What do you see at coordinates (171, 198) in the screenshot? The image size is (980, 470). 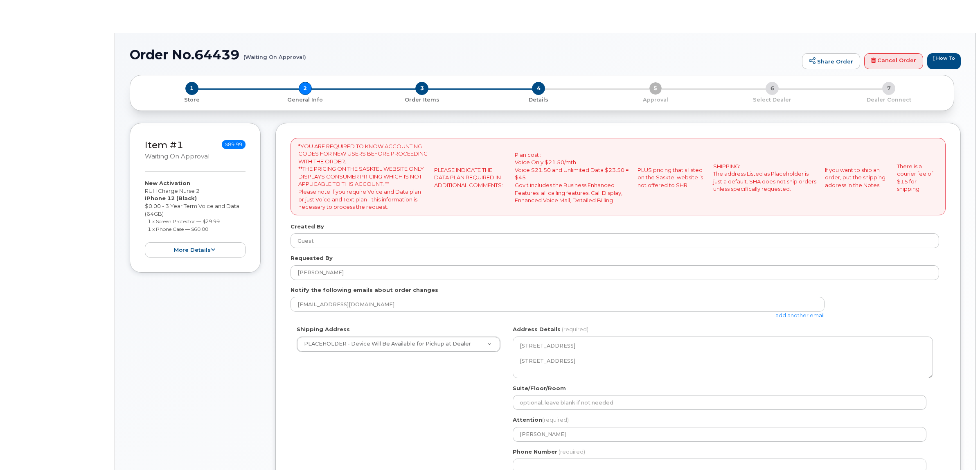 I see `strong: iPhone 12 (Black)` at bounding box center [171, 198].